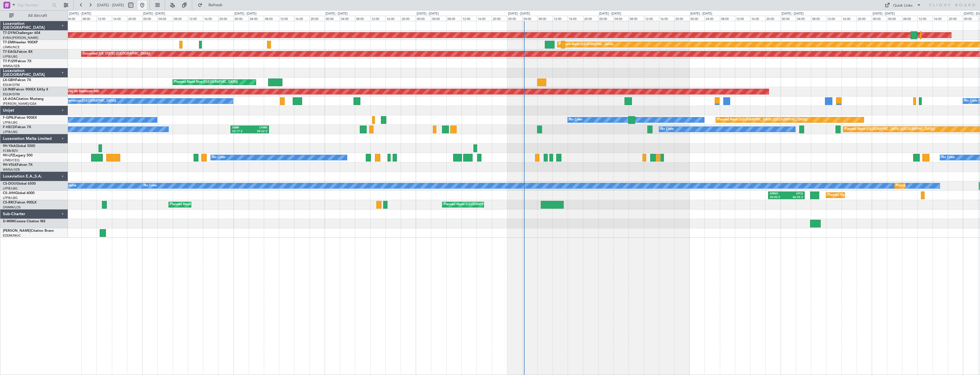  I want to click on button: Refresh, so click(212, 5).